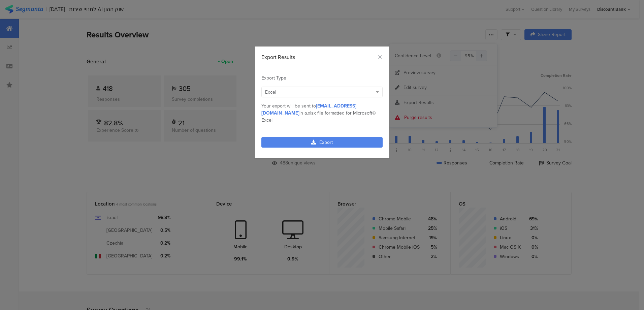 The image size is (644, 310). What do you see at coordinates (322, 57) in the screenshot?
I see `div: Export Results` at bounding box center [322, 57].